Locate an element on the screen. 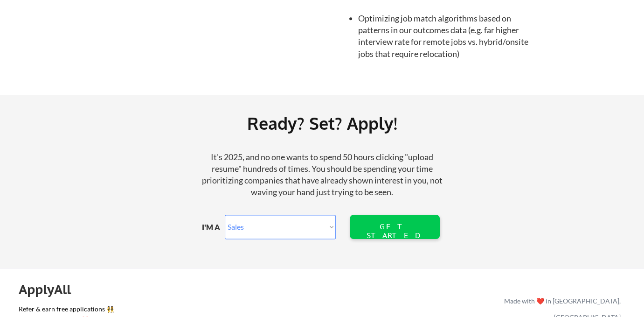 The image size is (644, 317). li: Optimizing job match algorithms based on patterns in our outcomes data (e.g. far higher interview... is located at coordinates (448, 36).